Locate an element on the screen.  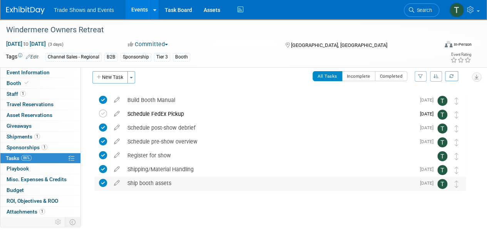
a: Misc. Expenses & Credits is located at coordinates (40, 179).